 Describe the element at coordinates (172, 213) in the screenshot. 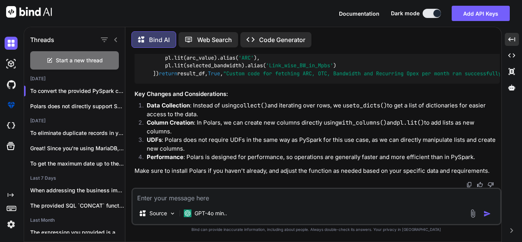

I see `img: Pick Models` at that location.